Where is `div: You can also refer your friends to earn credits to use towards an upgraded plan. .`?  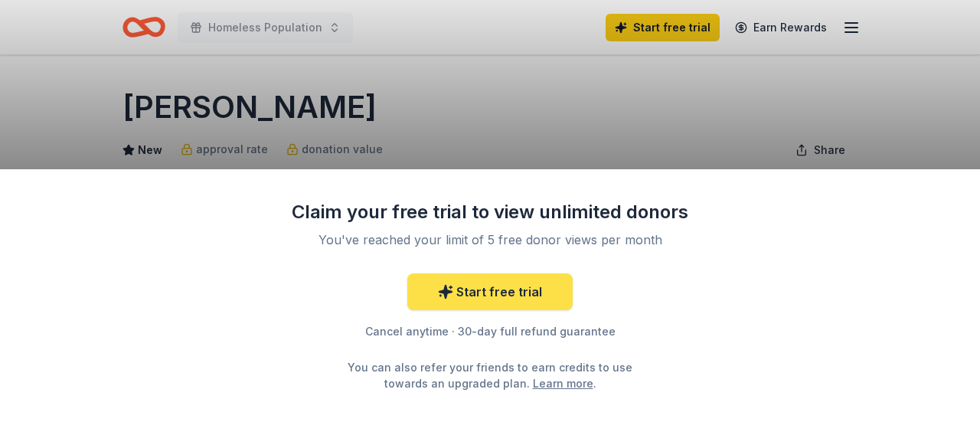 div: You can also refer your friends to earn credits to use towards an upgraded plan. . is located at coordinates (490, 375).